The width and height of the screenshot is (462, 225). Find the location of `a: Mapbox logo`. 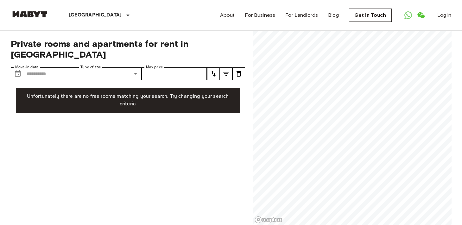

a: Mapbox logo is located at coordinates (269, 220).